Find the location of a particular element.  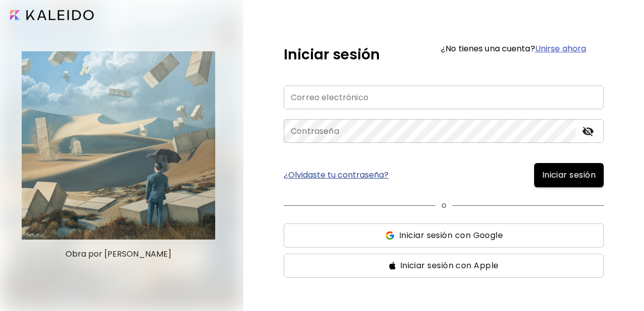

a: ¿Olvidaste tu contraseña? is located at coordinates (336, 175).